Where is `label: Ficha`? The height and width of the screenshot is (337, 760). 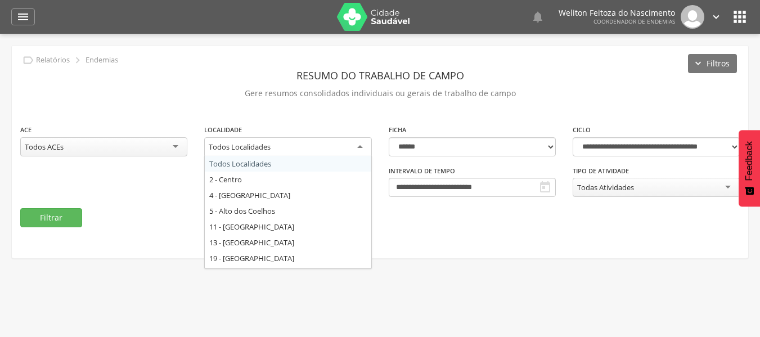
label: Ficha is located at coordinates (397, 130).